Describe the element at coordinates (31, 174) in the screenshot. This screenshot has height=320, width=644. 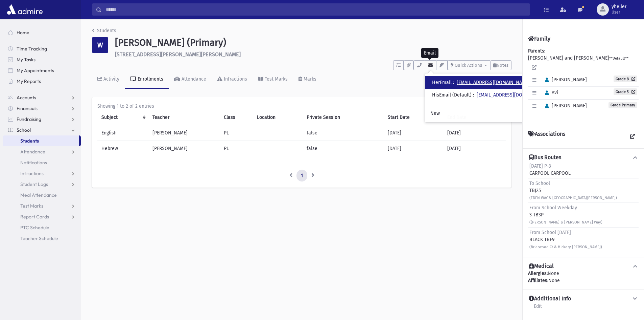
I see `span: Infractions` at that location.